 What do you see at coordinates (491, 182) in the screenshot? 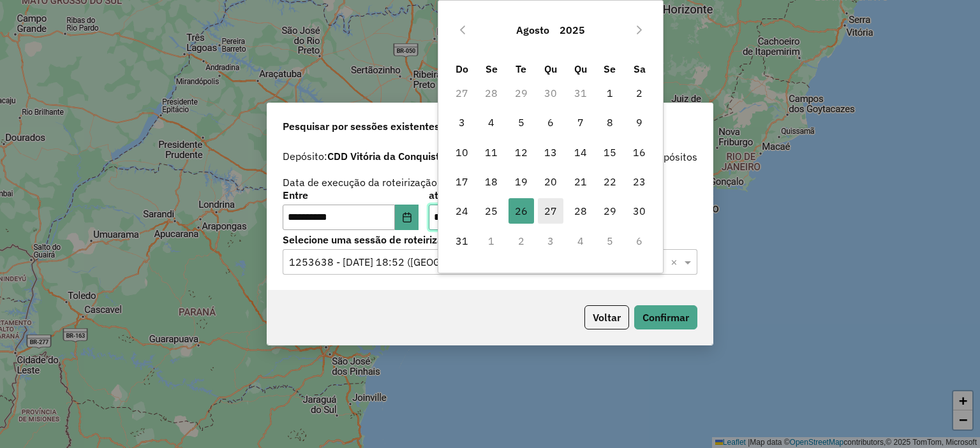
I see `td: 18` at bounding box center [491, 182].